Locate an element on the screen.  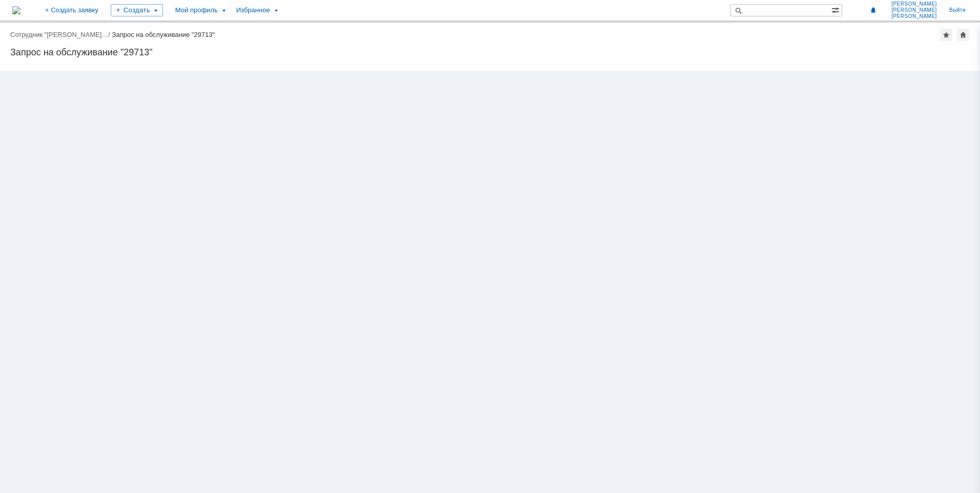
div: Создать is located at coordinates (137, 10).